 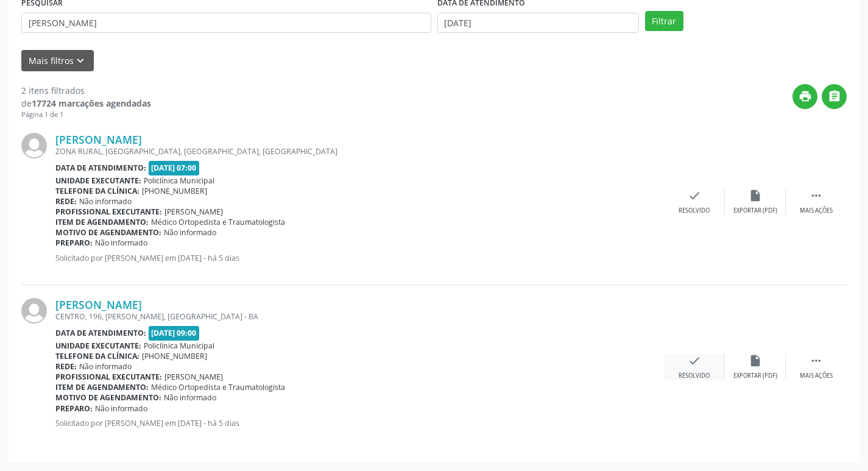 I want to click on strong: 17724 marcações agendadas, so click(x=91, y=103).